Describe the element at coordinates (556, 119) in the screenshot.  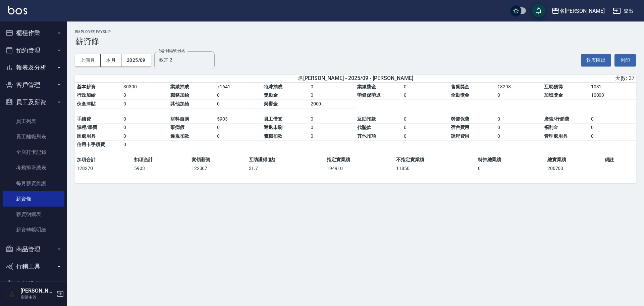
I see `span: 廣告/行銷費` at that location.